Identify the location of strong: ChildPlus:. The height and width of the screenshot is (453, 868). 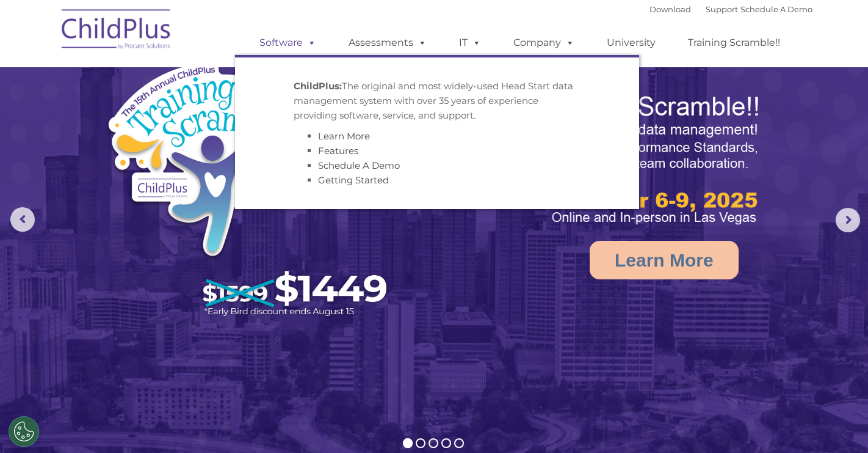
(318, 86).